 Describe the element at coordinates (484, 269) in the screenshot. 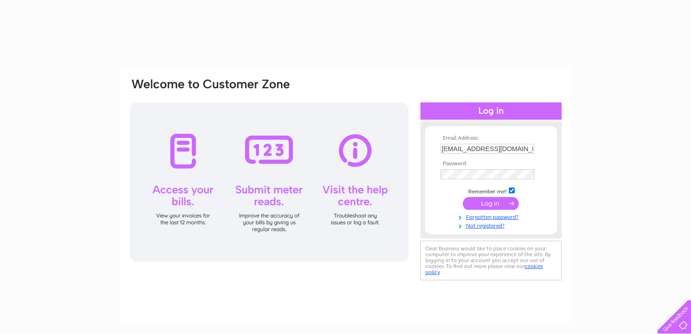

I see `a: cookies policy` at that location.